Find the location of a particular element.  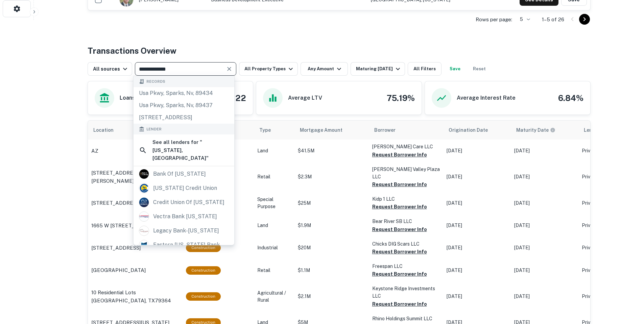

p: Freespan LLC is located at coordinates (406, 266).